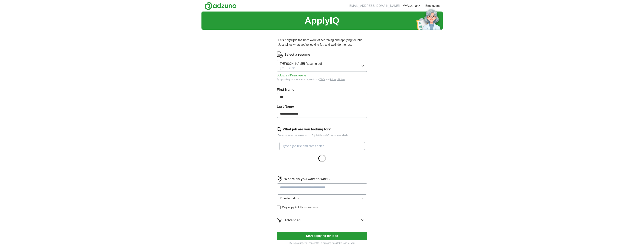 This screenshot has height=248, width=644. I want to click on p: By registering, you consent to us applying to suitable jobs for you, so click(322, 243).